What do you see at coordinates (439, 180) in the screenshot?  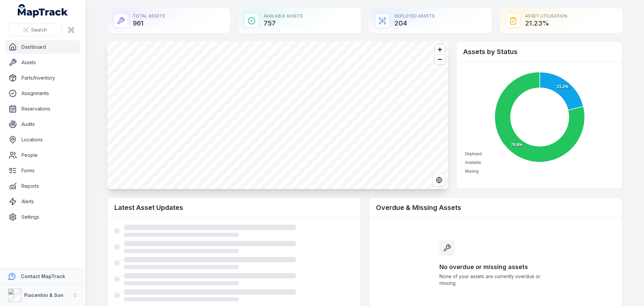 I see `button: Switch to Satellite View` at bounding box center [439, 180].